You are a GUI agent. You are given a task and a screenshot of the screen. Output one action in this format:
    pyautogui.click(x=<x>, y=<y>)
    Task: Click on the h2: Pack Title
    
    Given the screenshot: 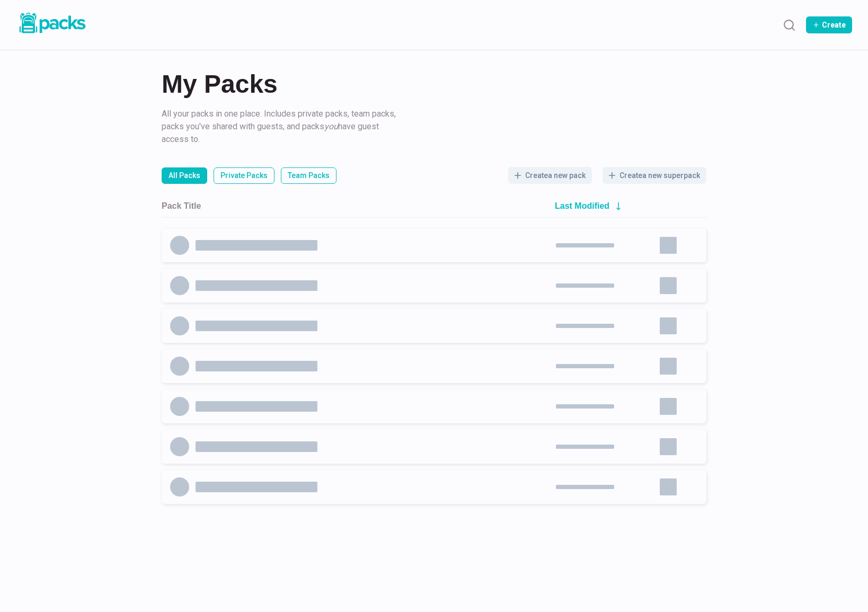 What is the action you would take?
    pyautogui.click(x=181, y=205)
    